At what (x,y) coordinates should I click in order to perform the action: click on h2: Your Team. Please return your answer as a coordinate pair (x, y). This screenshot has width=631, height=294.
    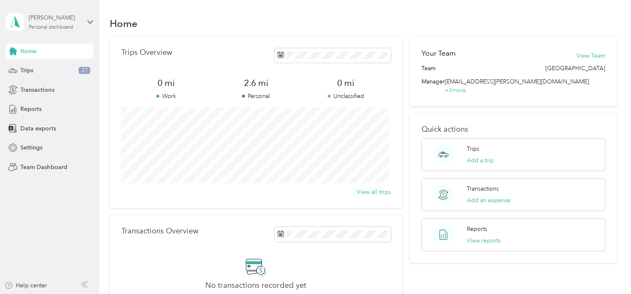
    Looking at the image, I should click on (438, 53).